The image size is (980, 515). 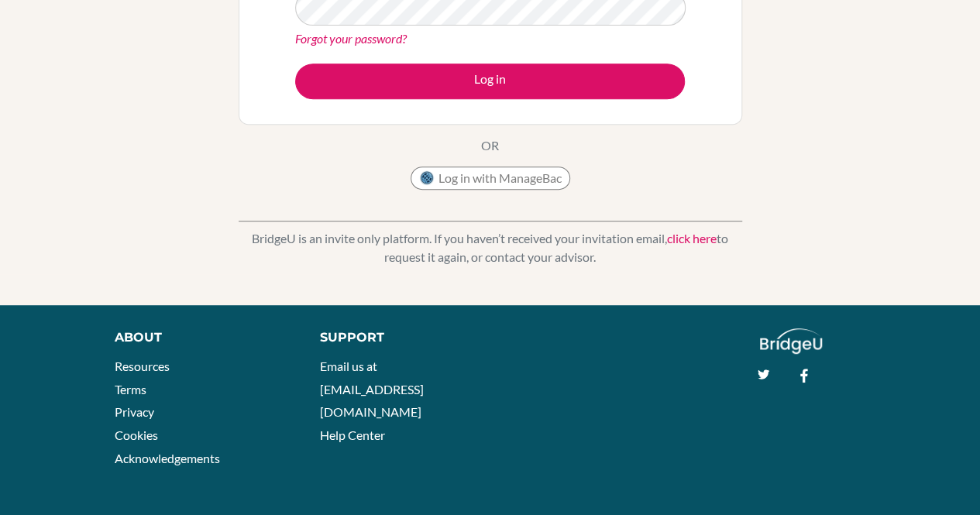 I want to click on a: Cookies, so click(x=137, y=435).